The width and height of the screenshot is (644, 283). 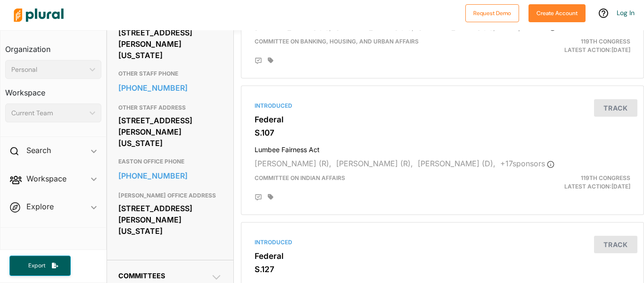 What do you see at coordinates (37, 265) in the screenshot?
I see `span: Export` at bounding box center [37, 265].